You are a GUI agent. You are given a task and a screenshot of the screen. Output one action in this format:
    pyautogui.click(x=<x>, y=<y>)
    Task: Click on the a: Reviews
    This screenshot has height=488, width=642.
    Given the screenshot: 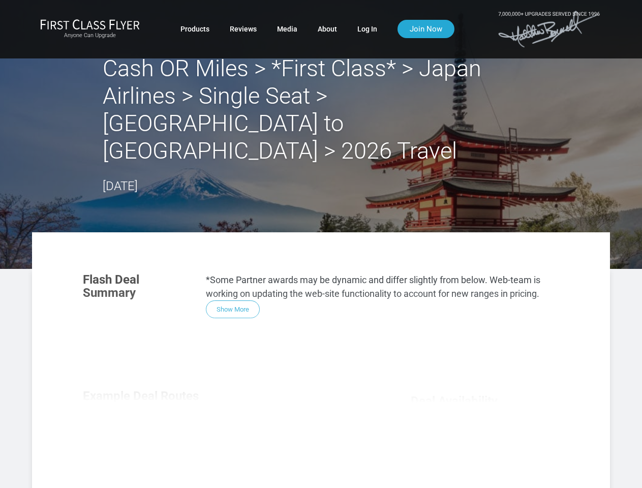 What is the action you would take?
    pyautogui.click(x=243, y=29)
    